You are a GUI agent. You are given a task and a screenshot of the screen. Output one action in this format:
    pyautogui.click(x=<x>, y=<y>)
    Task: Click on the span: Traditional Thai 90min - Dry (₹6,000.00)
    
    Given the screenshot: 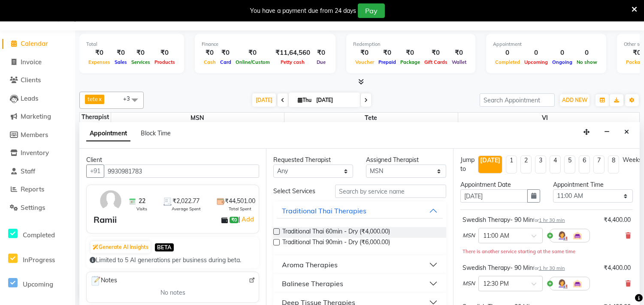 What is the action you would take?
    pyautogui.click(x=336, y=243)
    